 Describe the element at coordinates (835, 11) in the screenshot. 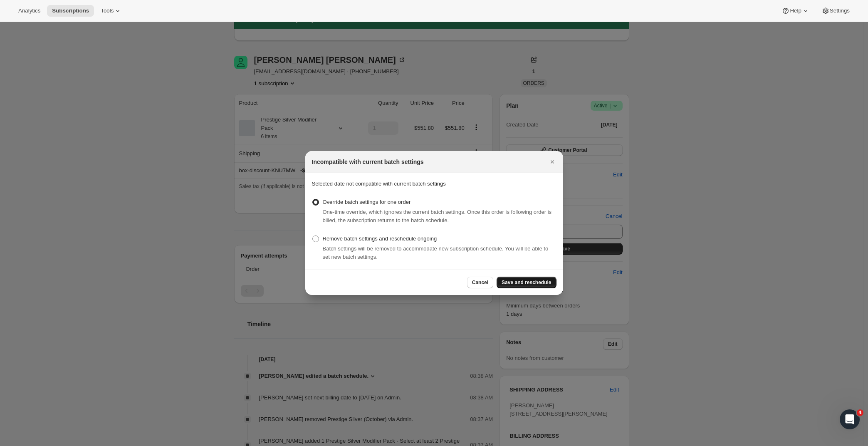

I see `button: Settings` at that location.